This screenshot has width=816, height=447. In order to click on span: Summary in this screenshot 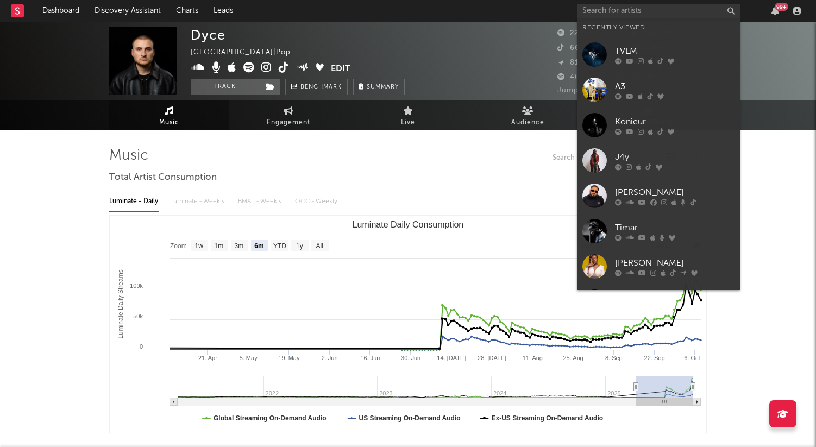, I will do `click(382, 87)`.